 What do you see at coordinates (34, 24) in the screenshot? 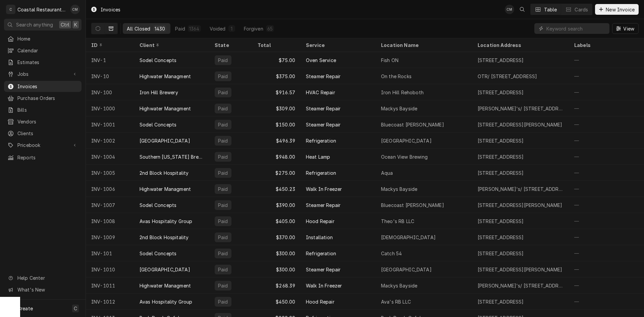
I see `span: Search anything` at bounding box center [34, 24].